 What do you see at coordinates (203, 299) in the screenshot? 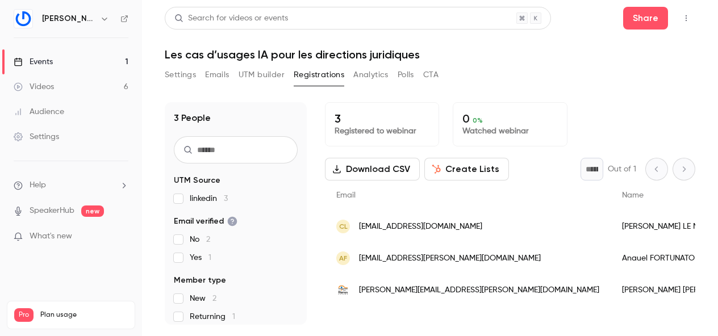
I see `span: New` at bounding box center [203, 299].